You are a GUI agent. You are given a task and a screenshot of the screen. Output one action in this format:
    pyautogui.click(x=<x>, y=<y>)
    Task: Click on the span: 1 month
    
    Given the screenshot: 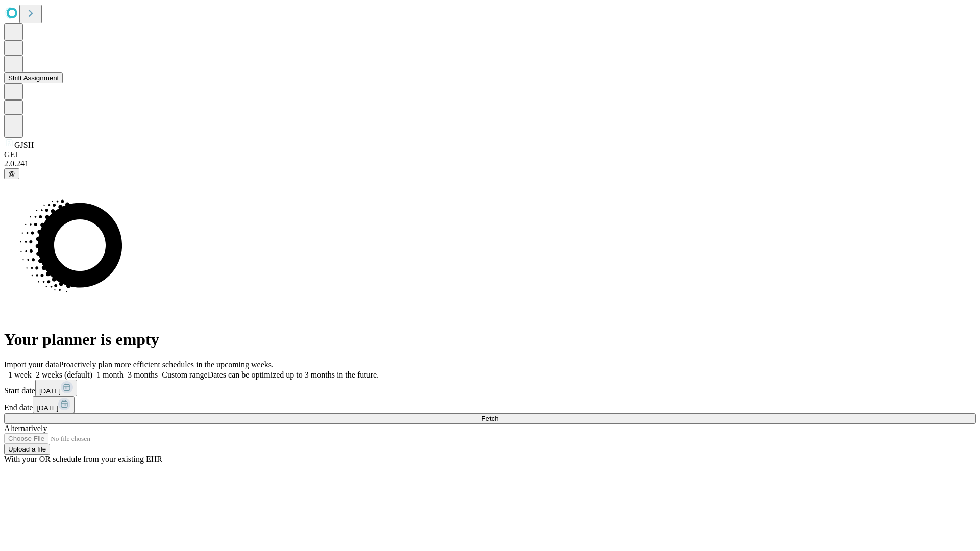 What is the action you would take?
    pyautogui.click(x=110, y=374)
    